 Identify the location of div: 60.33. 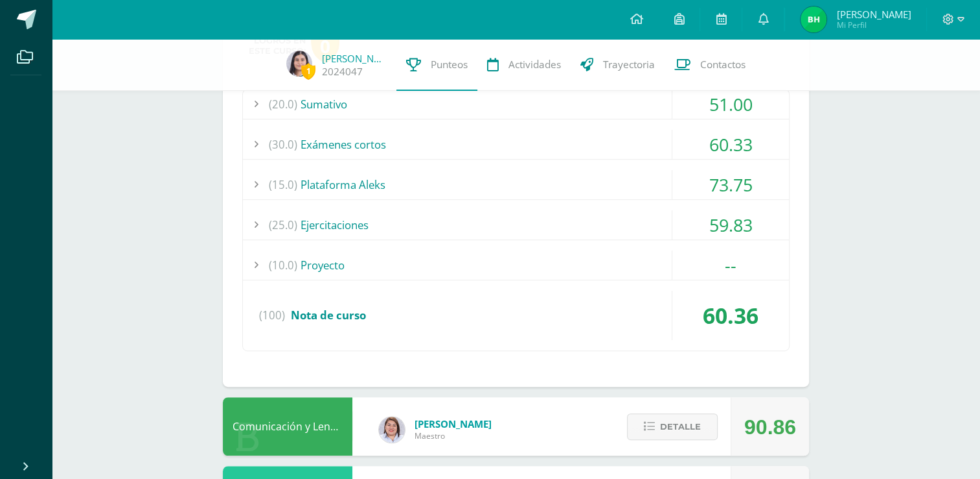
(731, 144).